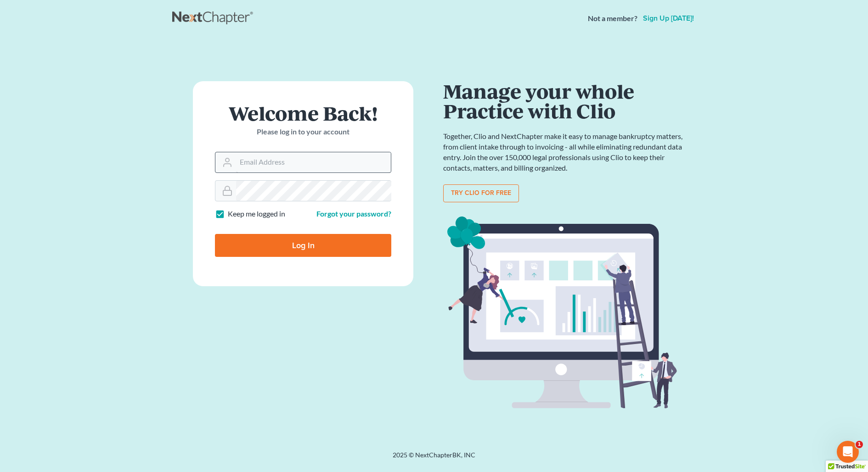 The width and height of the screenshot is (868, 472). What do you see at coordinates (256, 214) in the screenshot?
I see `label: Keep me logged in` at bounding box center [256, 214].